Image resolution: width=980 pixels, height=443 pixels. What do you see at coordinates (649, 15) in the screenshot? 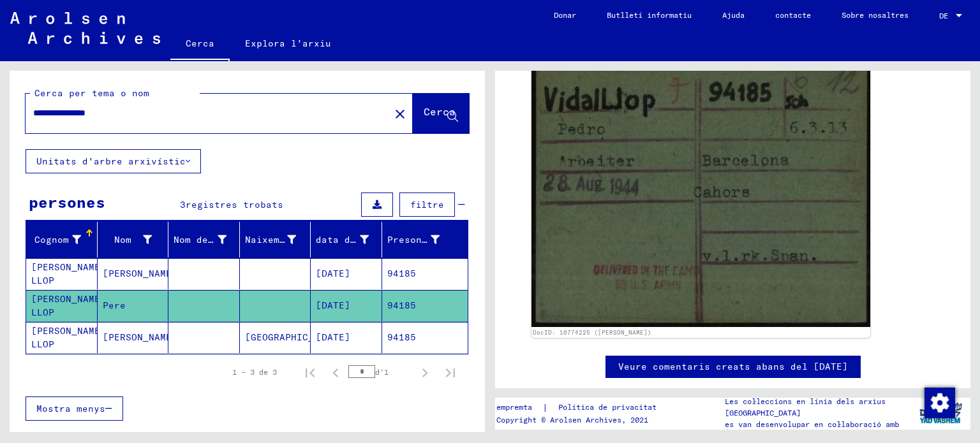
I see `font: Butlletí informatiu` at bounding box center [649, 15].